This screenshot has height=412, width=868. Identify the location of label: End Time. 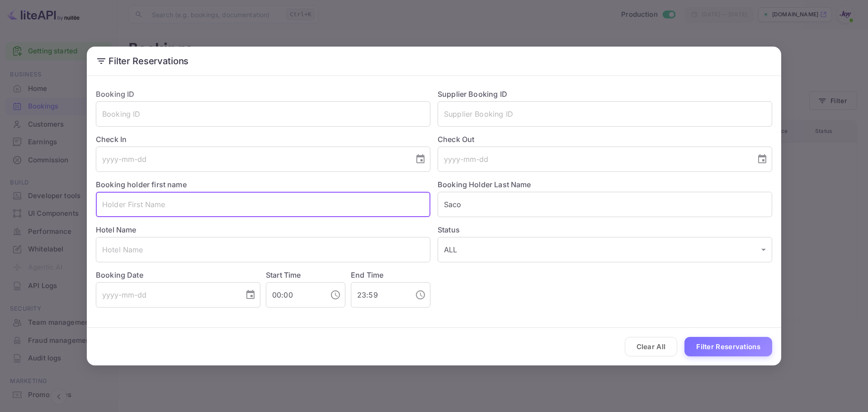
(367, 275).